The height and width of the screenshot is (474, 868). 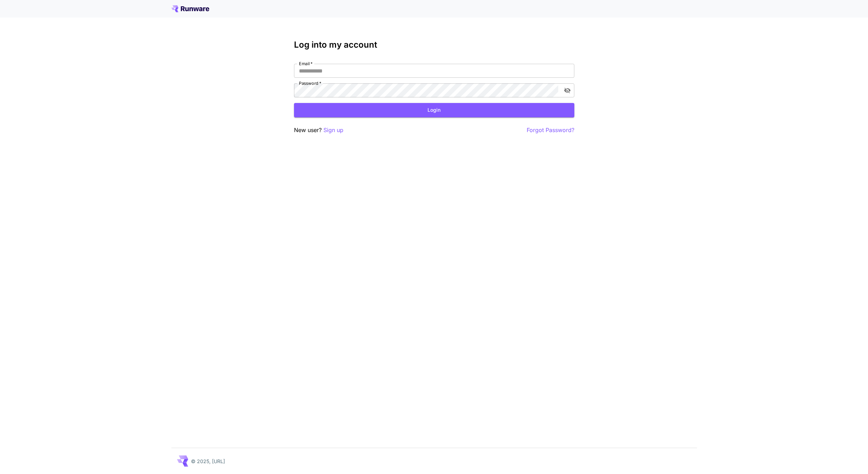 I want to click on p: Forgot Password?, so click(x=550, y=130).